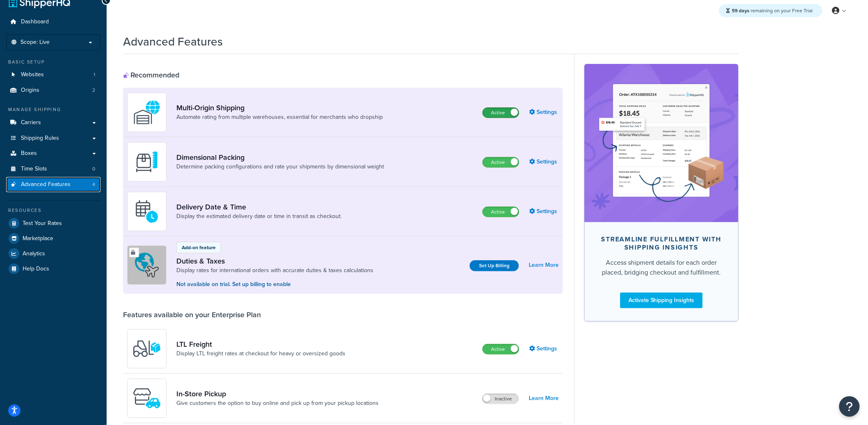 This screenshot has width=868, height=425. Describe the element at coordinates (277, 394) in the screenshot. I see `a: In-Store Pickup` at that location.